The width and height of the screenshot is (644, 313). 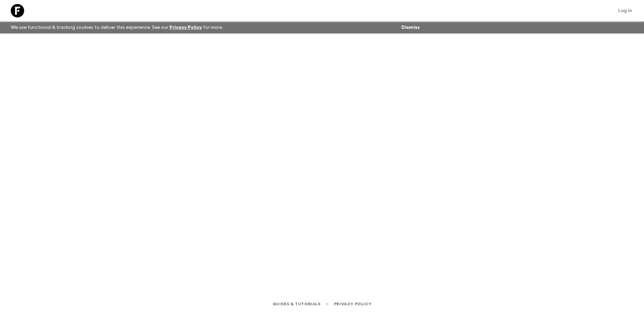 What do you see at coordinates (410, 27) in the screenshot?
I see `button: Dismiss` at bounding box center [410, 27].